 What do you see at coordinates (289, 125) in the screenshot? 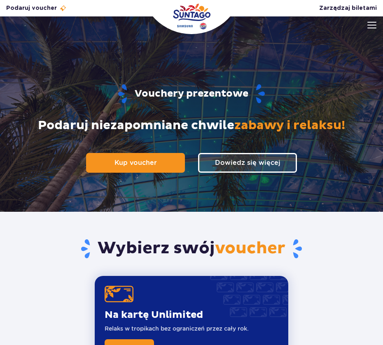
I see `span: zabawy i relaksu!` at bounding box center [289, 125].